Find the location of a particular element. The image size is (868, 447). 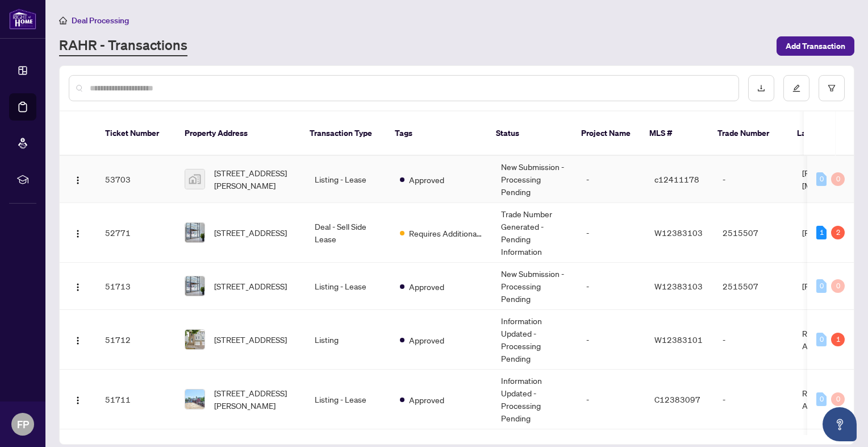

th: Property Address is located at coordinates (238, 133).